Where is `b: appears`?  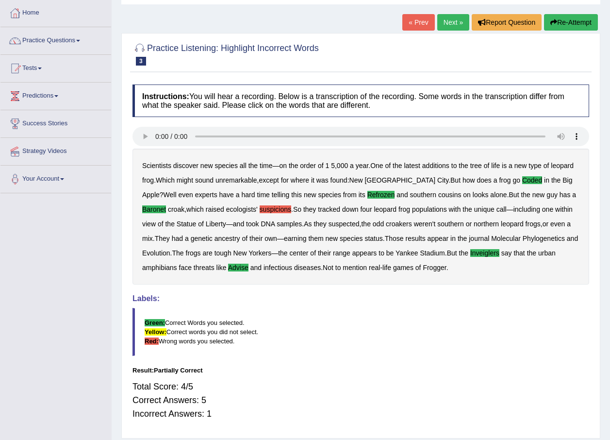
b: appears is located at coordinates (364, 253).